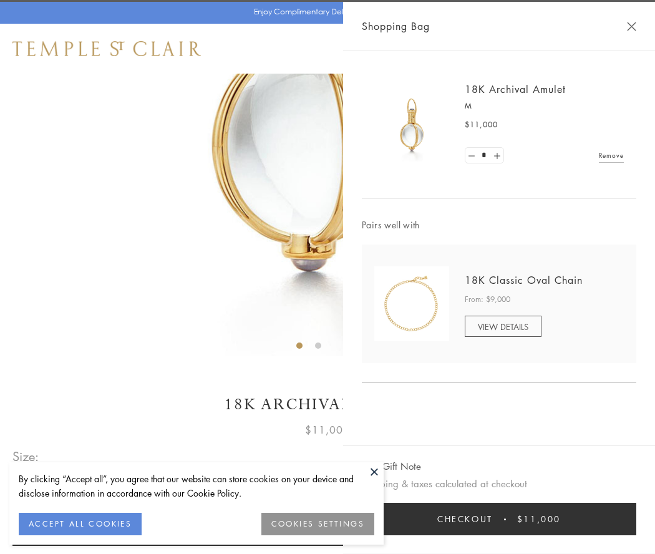 Image resolution: width=655 pixels, height=554 pixels. I want to click on button: Add Gift Note, so click(391, 466).